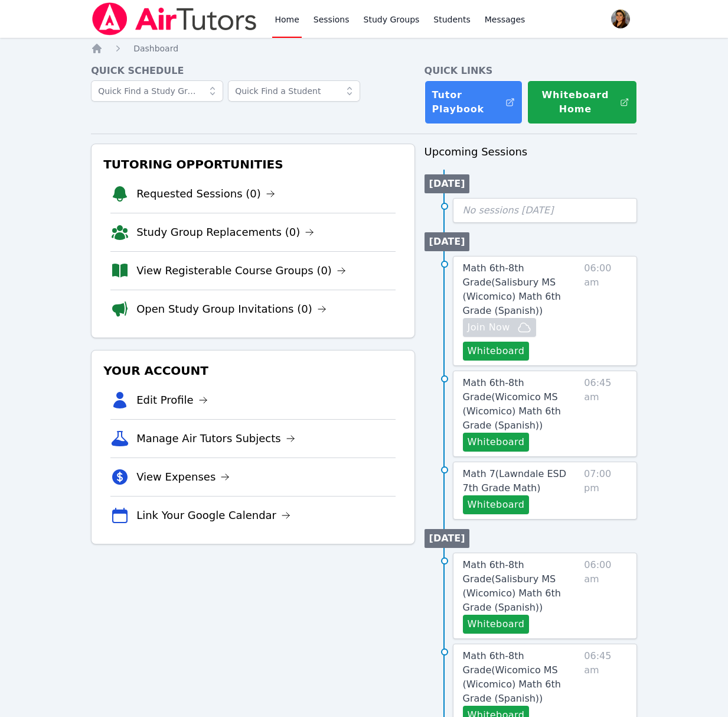 This screenshot has height=717, width=728. Describe the element at coordinates (582, 102) in the screenshot. I see `button: Whiteboard Home` at that location.